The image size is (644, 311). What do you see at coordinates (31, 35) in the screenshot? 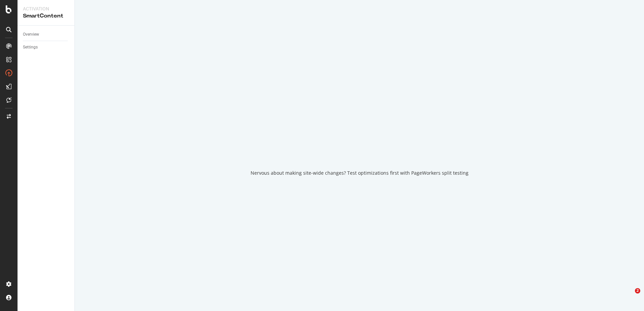
I see `div: Overview` at bounding box center [31, 35].